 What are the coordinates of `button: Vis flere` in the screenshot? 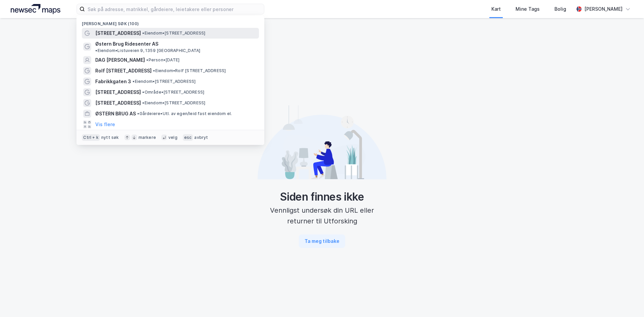 It's located at (105, 124).